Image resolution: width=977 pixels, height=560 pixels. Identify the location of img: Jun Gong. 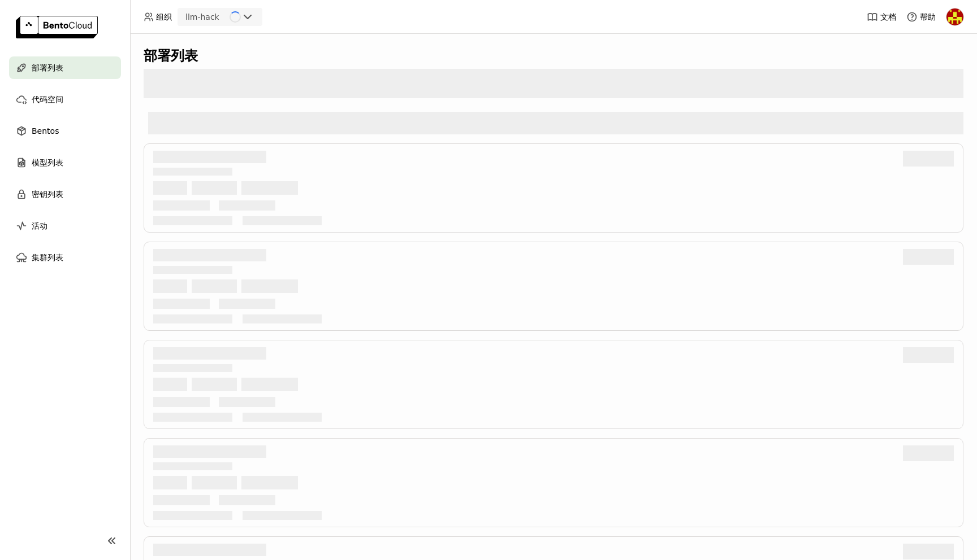
(955, 17).